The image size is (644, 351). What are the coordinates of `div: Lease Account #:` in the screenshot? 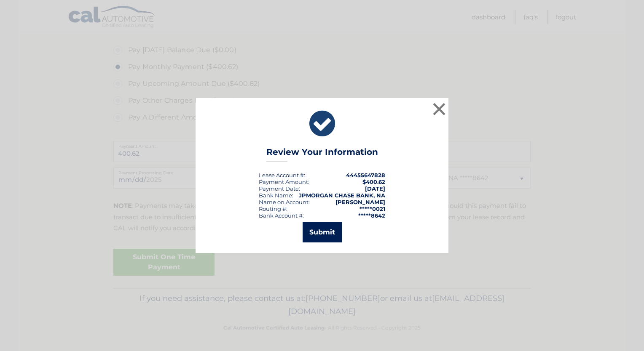 It's located at (282, 175).